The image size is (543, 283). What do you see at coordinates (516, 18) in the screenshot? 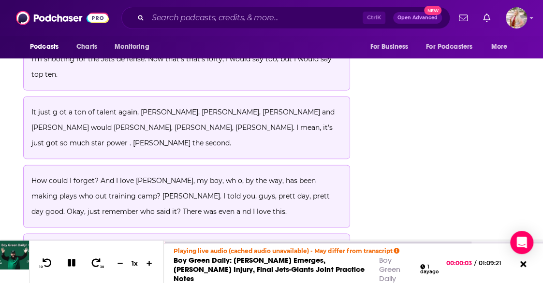
I see `img: User Profile` at bounding box center [516, 18].